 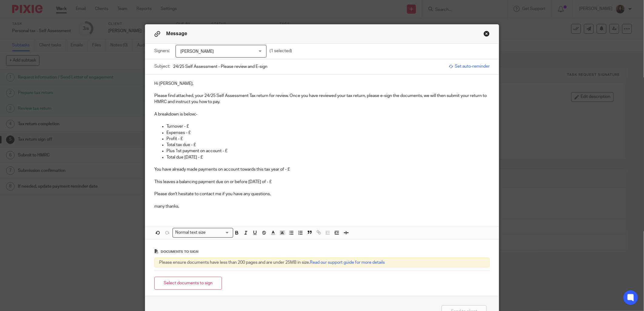 I want to click on button: Select documents to sign, so click(x=188, y=283).